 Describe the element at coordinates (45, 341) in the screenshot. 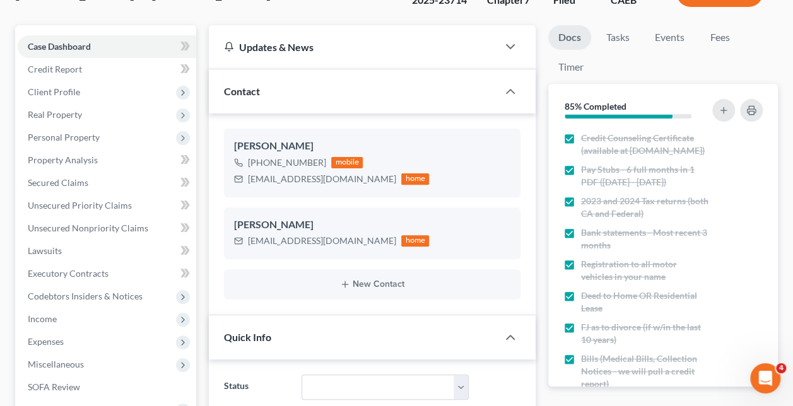

I see `span: Expenses` at that location.